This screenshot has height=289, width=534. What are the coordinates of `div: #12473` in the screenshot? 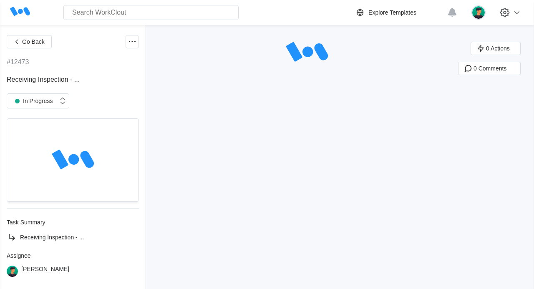 It's located at (18, 62).